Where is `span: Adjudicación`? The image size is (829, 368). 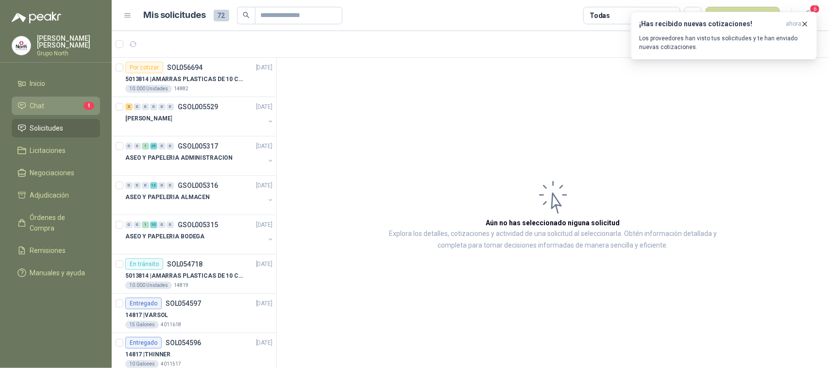 span: Adjudicación is located at coordinates (50, 195).